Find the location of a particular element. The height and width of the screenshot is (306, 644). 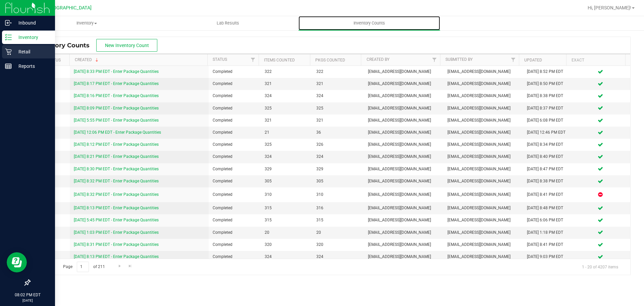

span: New Inventory Count is located at coordinates (127, 45).